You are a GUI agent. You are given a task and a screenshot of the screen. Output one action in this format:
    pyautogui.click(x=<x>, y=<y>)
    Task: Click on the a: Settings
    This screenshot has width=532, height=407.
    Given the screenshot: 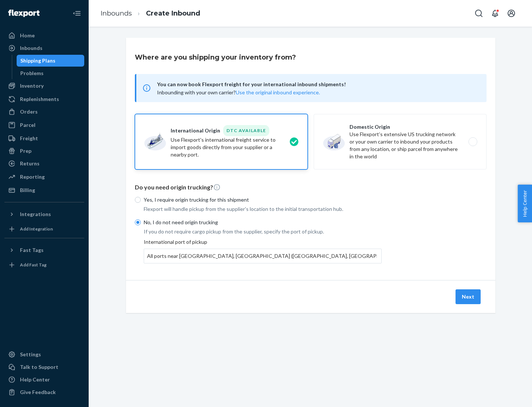 What is the action you would take?
    pyautogui.click(x=44, y=354)
    